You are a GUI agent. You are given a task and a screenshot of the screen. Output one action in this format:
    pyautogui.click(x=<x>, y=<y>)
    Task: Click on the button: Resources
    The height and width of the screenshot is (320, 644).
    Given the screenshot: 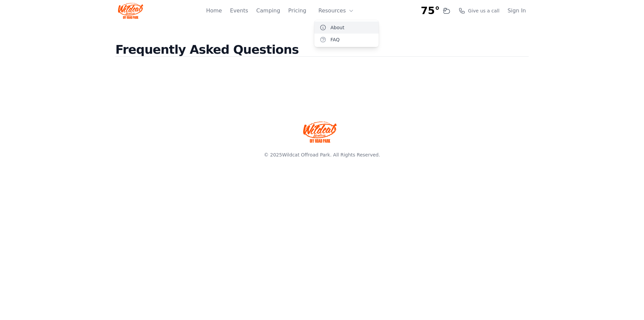 What is the action you would take?
    pyautogui.click(x=336, y=11)
    